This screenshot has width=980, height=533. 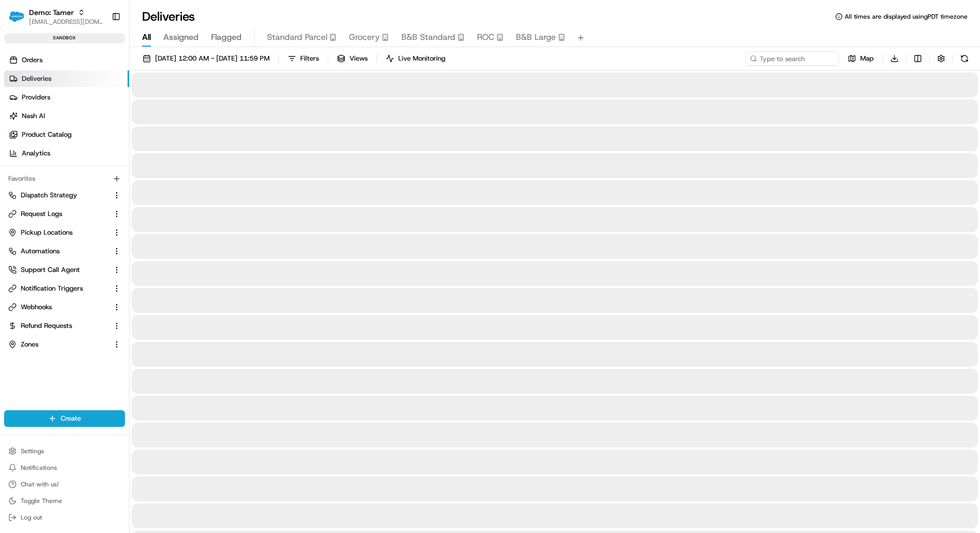 I want to click on span: ROC, so click(x=485, y=37).